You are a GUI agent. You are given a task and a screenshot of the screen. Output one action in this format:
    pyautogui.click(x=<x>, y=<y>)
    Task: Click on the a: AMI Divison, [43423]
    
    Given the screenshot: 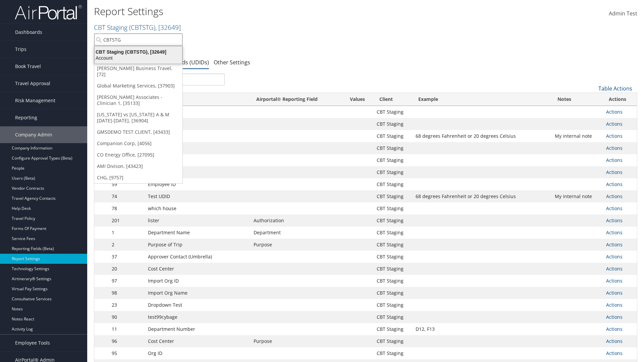 What is the action you would take?
    pyautogui.click(x=138, y=166)
    